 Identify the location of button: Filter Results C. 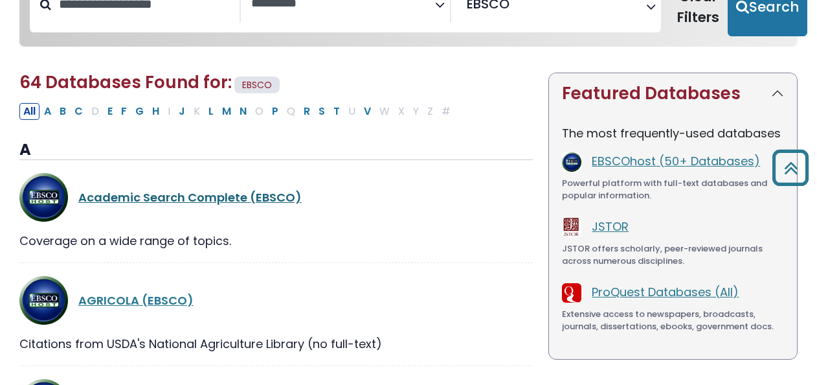
(78, 111).